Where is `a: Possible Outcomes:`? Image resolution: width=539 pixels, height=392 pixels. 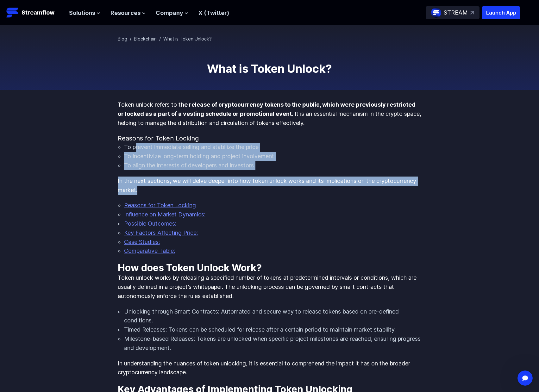 a: Possible Outcomes: is located at coordinates (150, 223).